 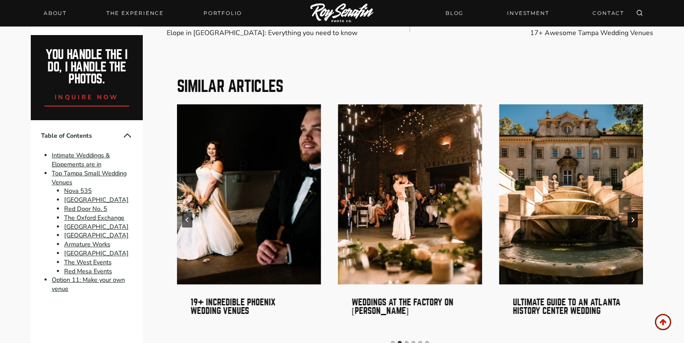 What do you see at coordinates (89, 177) in the screenshot?
I see `a: Top Tampa Small Wedding Venues` at bounding box center [89, 177].